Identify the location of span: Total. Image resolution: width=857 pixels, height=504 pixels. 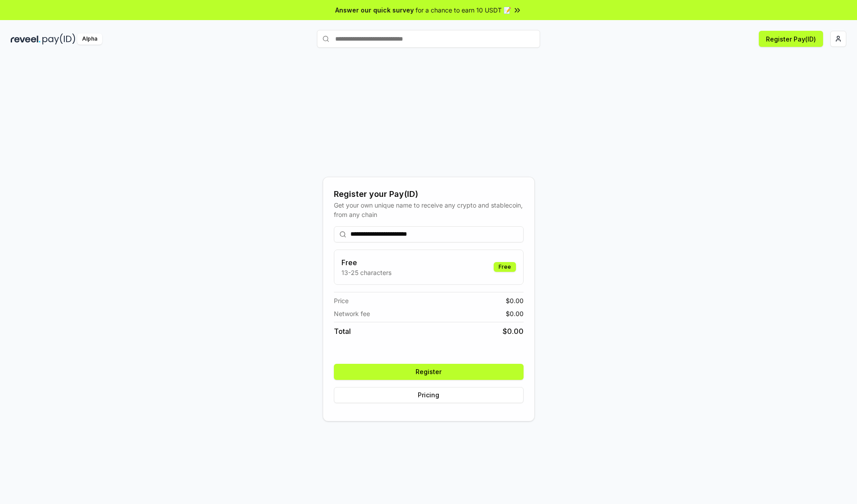
(342, 331).